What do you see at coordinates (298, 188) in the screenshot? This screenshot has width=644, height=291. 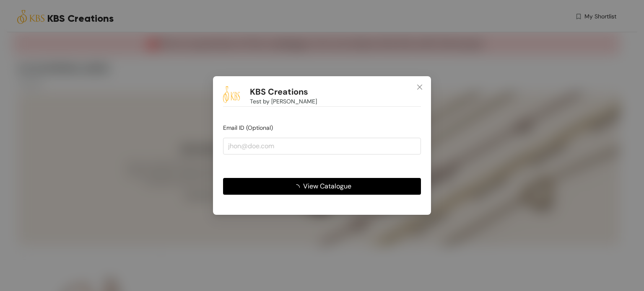 I see `span: loading` at bounding box center [298, 188].